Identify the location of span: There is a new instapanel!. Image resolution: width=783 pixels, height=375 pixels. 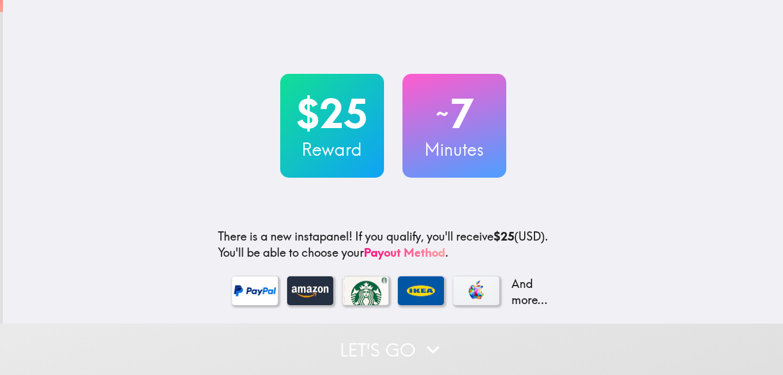
(285, 236).